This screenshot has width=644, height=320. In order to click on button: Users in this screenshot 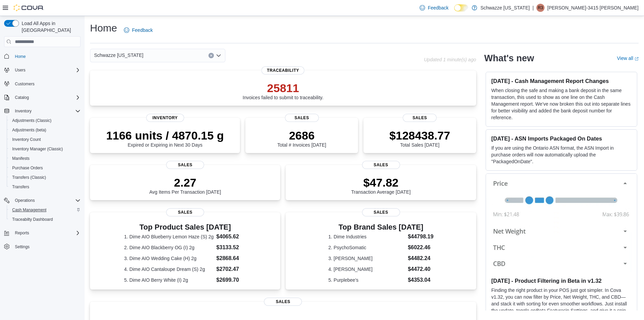, I will do `click(20, 70)`.